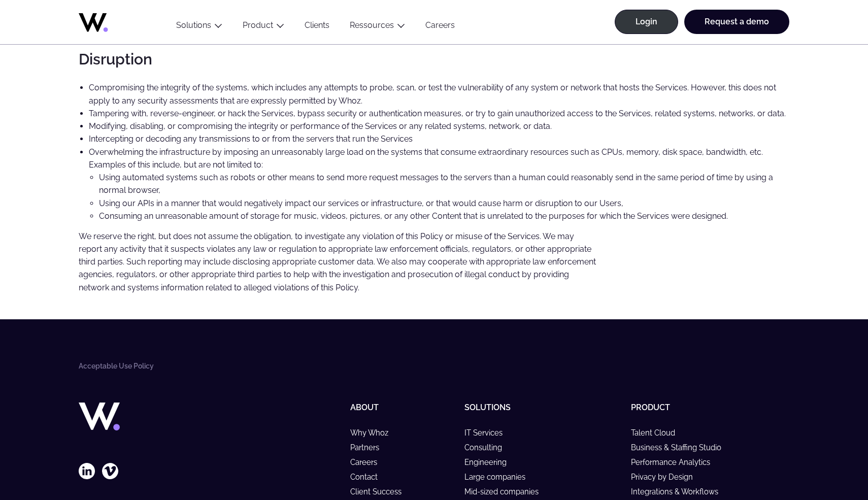  I want to click on li: Acceptable Use Policy, so click(116, 366).